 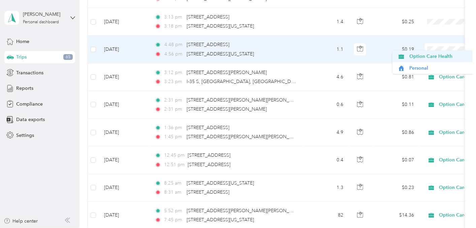 What do you see at coordinates (175, 156) in the screenshot?
I see `span: 12:45 pm` at bounding box center [175, 156].